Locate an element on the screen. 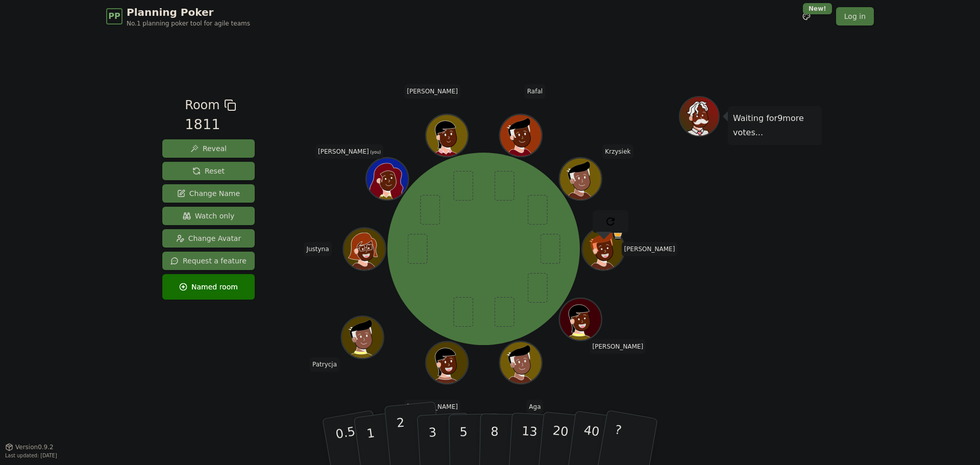 The image size is (980, 465). span: (you) is located at coordinates (375, 151).